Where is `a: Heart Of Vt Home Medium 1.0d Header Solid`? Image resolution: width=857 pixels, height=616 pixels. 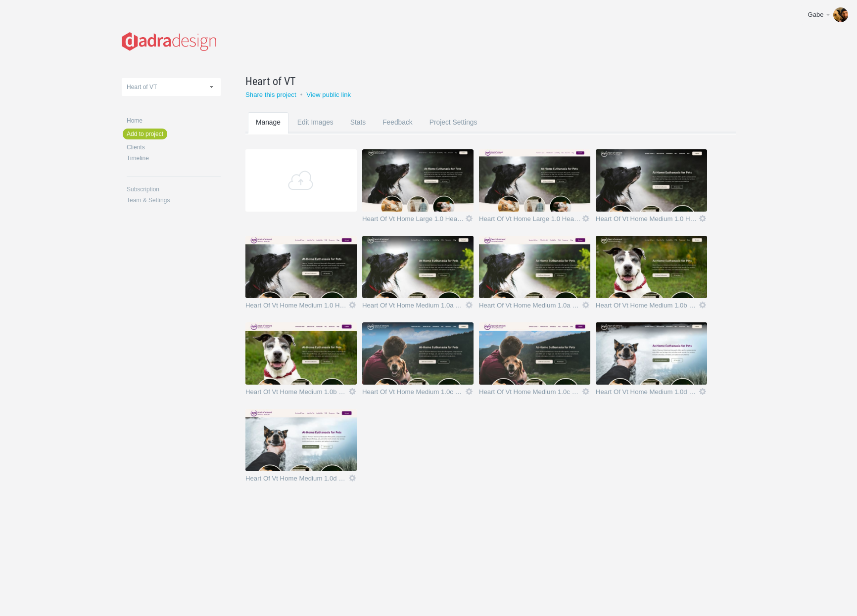 a: Heart Of Vt Home Medium 1.0d Header Solid is located at coordinates (296, 480).